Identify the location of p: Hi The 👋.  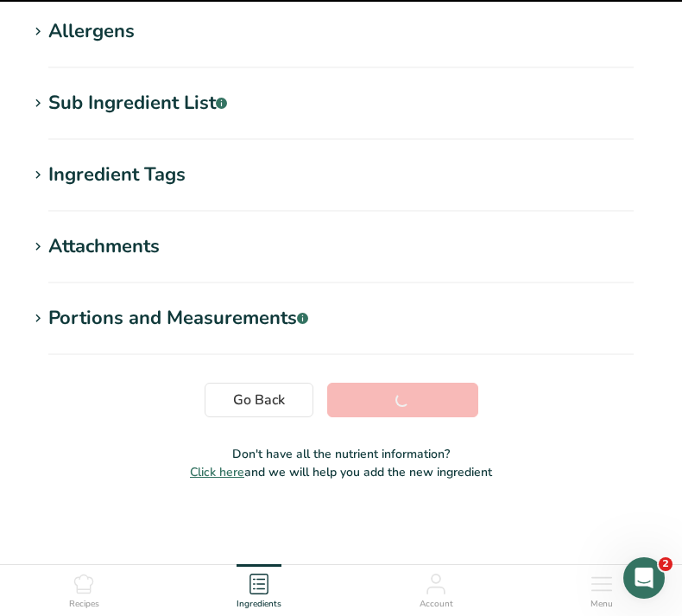
(173, 137).